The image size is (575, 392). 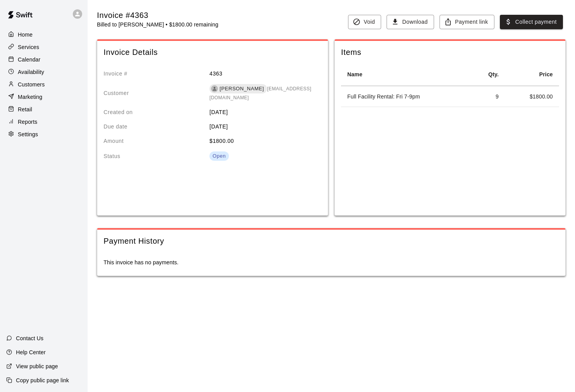 What do you see at coordinates (156, 141) in the screenshot?
I see `p: Amount` at bounding box center [156, 141].